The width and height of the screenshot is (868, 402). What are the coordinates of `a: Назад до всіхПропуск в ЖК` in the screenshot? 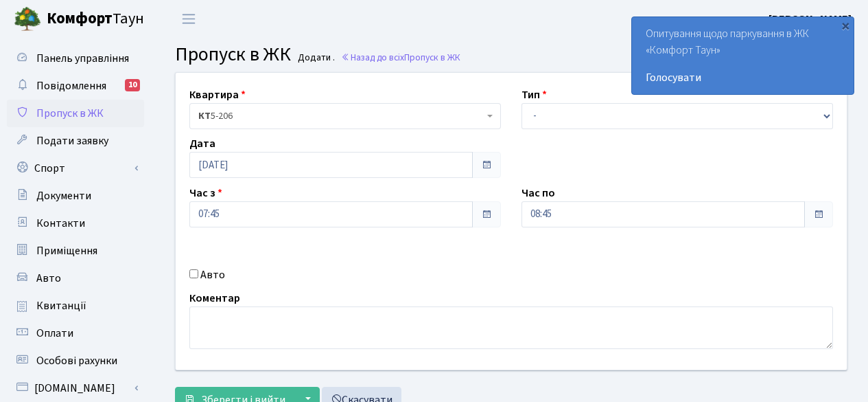 It's located at (401, 57).